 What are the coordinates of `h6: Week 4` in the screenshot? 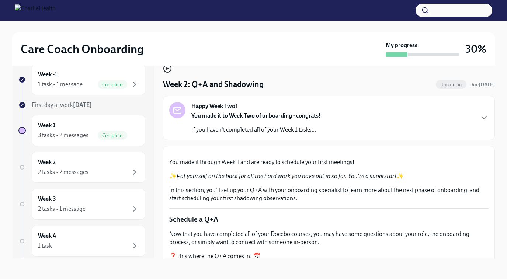 It's located at (47, 236).